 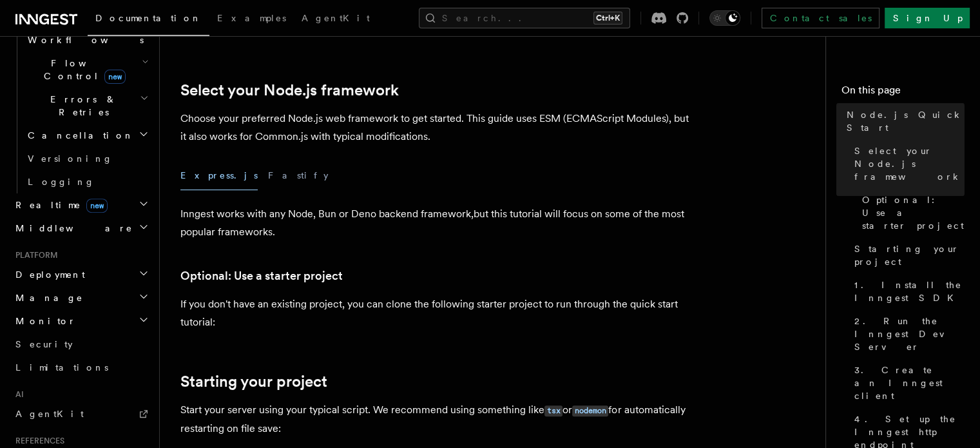 What do you see at coordinates (148, 18) in the screenshot?
I see `span: Documentation` at bounding box center [148, 18].